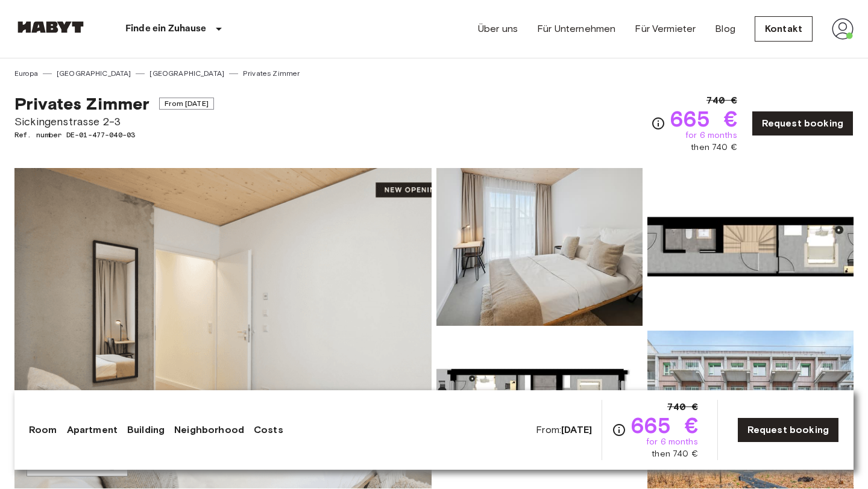 The width and height of the screenshot is (868, 489). What do you see at coordinates (271, 73) in the screenshot?
I see `a: Privates Zimmer` at bounding box center [271, 73].